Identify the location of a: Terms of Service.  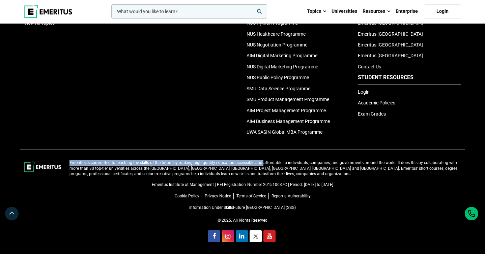
(253, 196).